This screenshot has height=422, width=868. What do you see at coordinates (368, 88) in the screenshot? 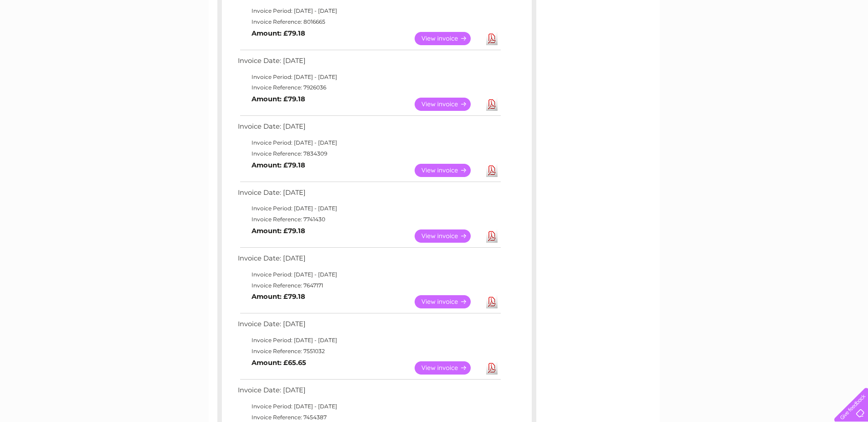
I see `td: Invoice Reference: 7926036` at bounding box center [368, 88].